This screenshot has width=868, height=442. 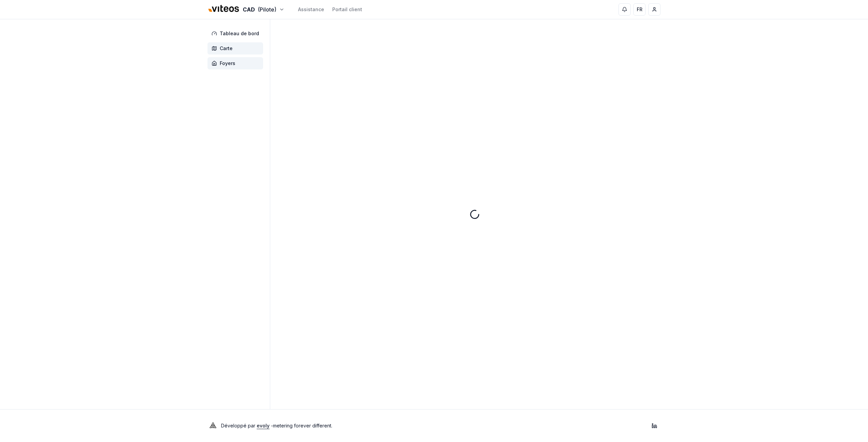 I want to click on span: Tableau de bord, so click(x=239, y=34).